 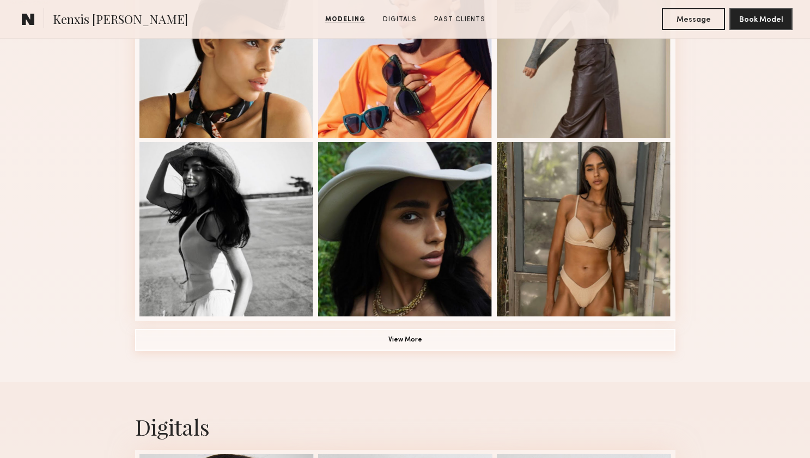 What do you see at coordinates (400, 20) in the screenshot?
I see `a: Digitals` at bounding box center [400, 20].